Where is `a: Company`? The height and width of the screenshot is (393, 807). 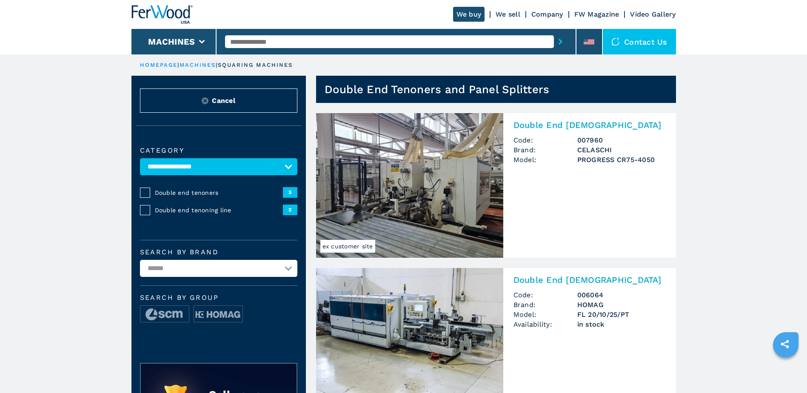 a: Company is located at coordinates (547, 14).